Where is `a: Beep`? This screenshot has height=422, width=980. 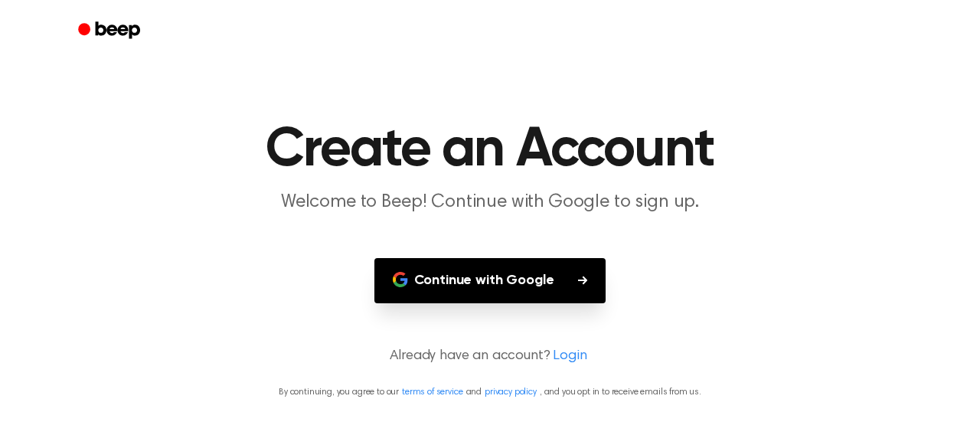
a: Beep is located at coordinates (110, 31).